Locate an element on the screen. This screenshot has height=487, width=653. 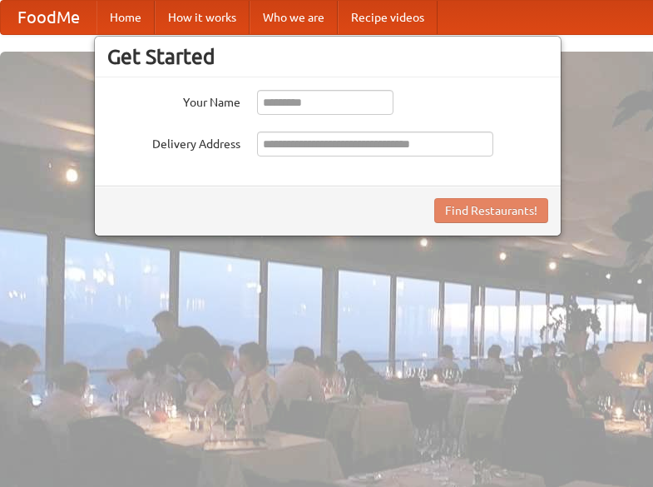
a: How it works is located at coordinates (202, 17).